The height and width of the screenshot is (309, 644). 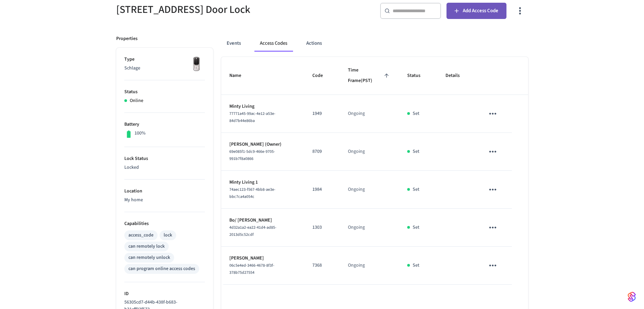 I want to click on p: Minty Living, so click(x=262, y=106).